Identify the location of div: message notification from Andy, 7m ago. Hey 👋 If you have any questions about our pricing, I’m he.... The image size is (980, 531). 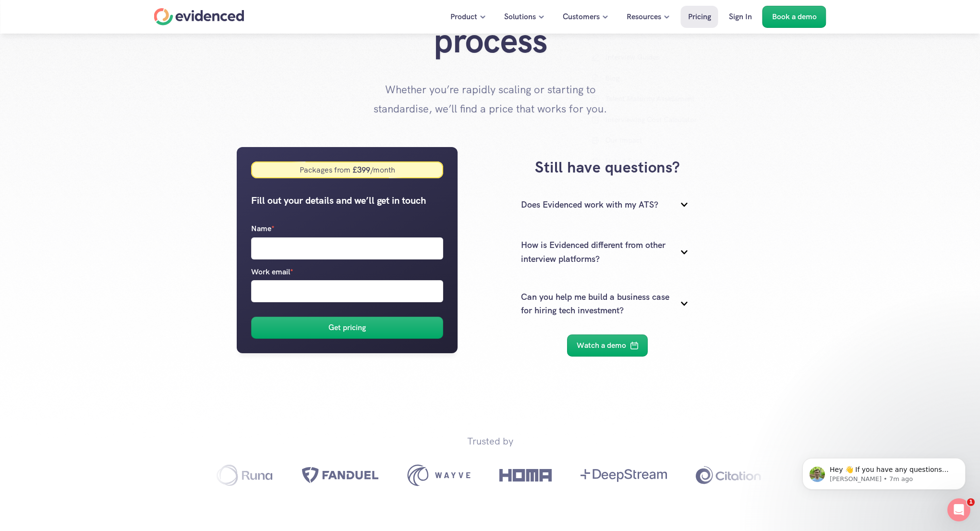
(96, 36).